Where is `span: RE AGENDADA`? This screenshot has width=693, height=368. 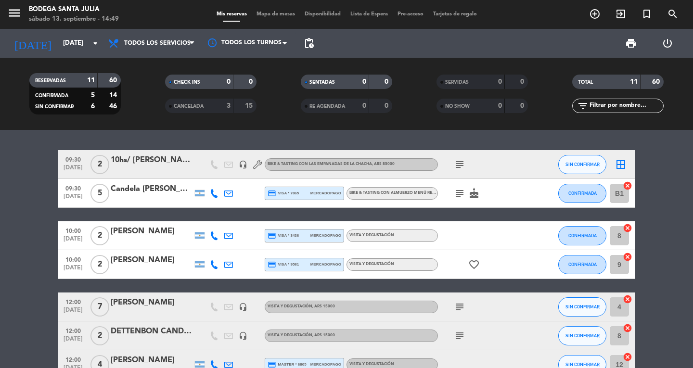 span: RE AGENDADA is located at coordinates (327, 106).